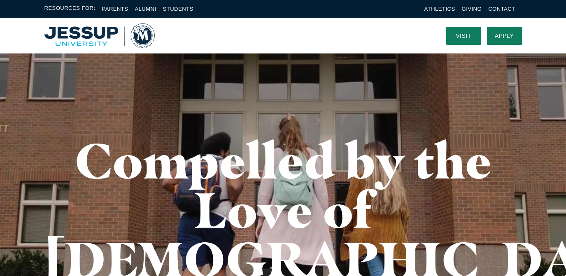 The height and width of the screenshot is (276, 566). I want to click on a: Parents, so click(115, 9).